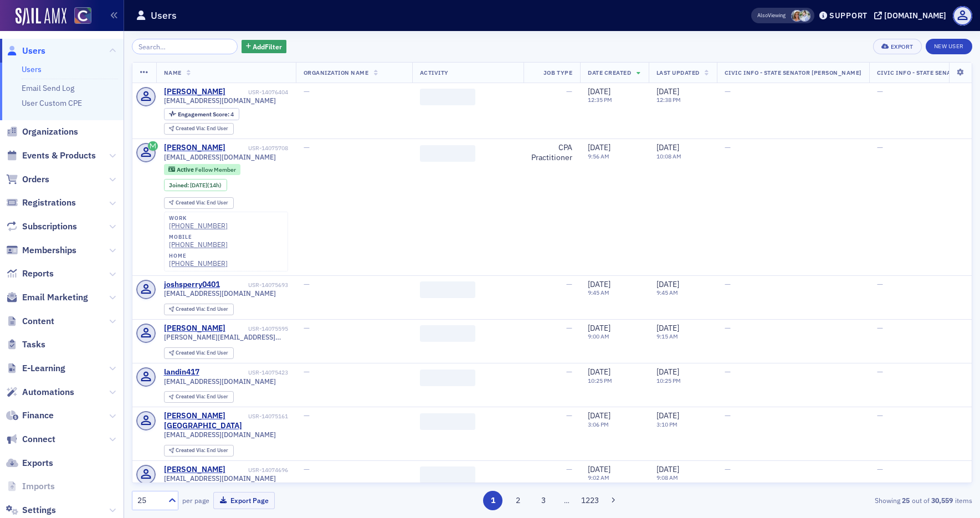 The image size is (980, 518). Describe the element at coordinates (26, 51) in the screenshot. I see `a: Users` at that location.